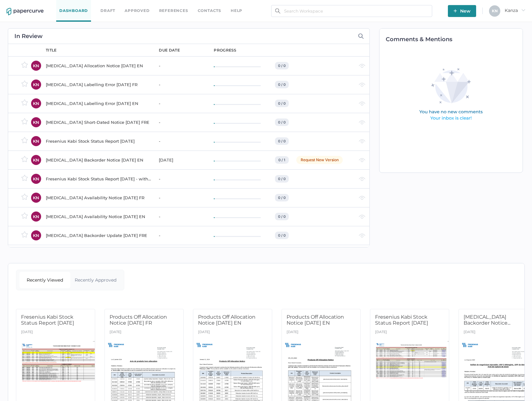 The height and width of the screenshot is (401, 532). What do you see at coordinates (454, 40) in the screenshot?
I see `h2: Comments & Mentions` at bounding box center [454, 40].